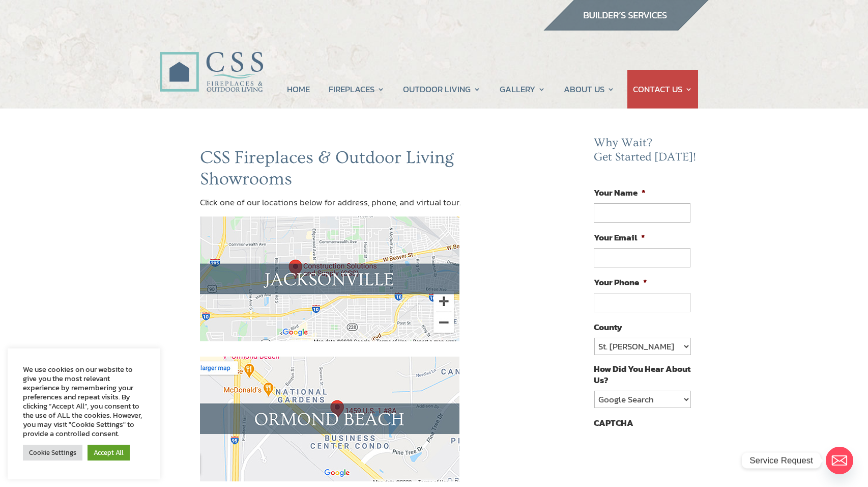  What do you see at coordinates (608, 327) in the screenshot?
I see `label: County` at bounding box center [608, 327].